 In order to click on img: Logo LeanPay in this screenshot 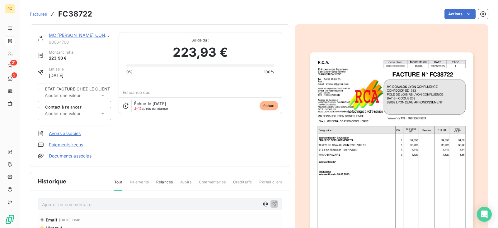, I will do `click(10, 219)`.